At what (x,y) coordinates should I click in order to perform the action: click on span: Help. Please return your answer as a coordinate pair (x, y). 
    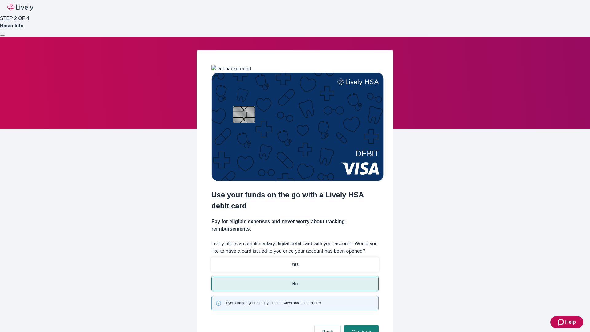
    Looking at the image, I should click on (570, 322).